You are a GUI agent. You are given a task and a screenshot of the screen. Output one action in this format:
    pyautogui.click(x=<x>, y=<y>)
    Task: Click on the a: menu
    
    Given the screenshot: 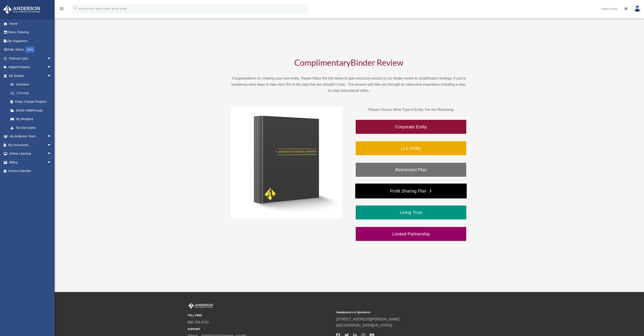 What is the action you would take?
    pyautogui.click(x=62, y=10)
    